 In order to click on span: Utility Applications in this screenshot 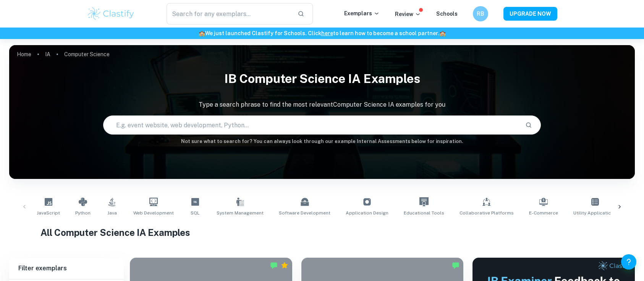, I will do `click(595, 213)`.